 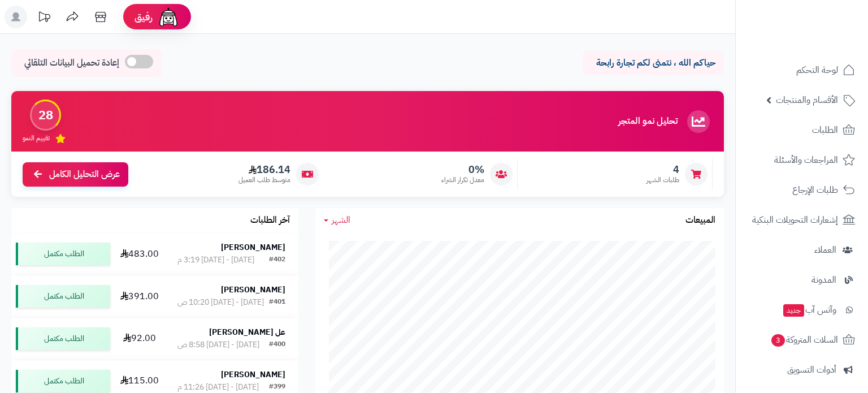 What do you see at coordinates (277, 388) in the screenshot?
I see `div: #399` at bounding box center [277, 388].